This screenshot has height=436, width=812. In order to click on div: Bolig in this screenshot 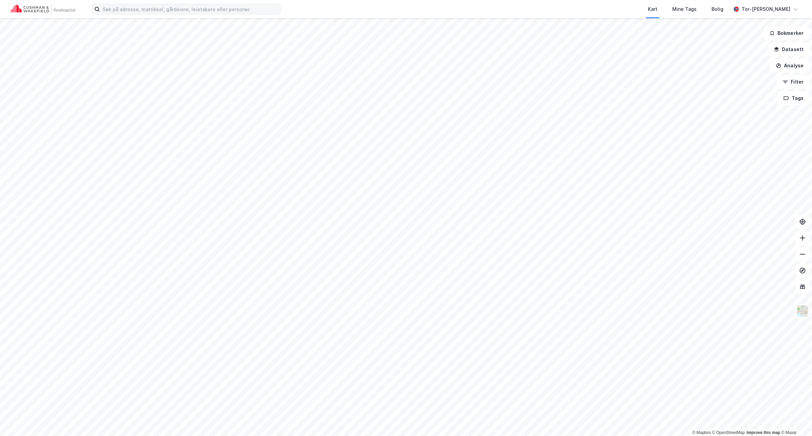, I will do `click(717, 9)`.